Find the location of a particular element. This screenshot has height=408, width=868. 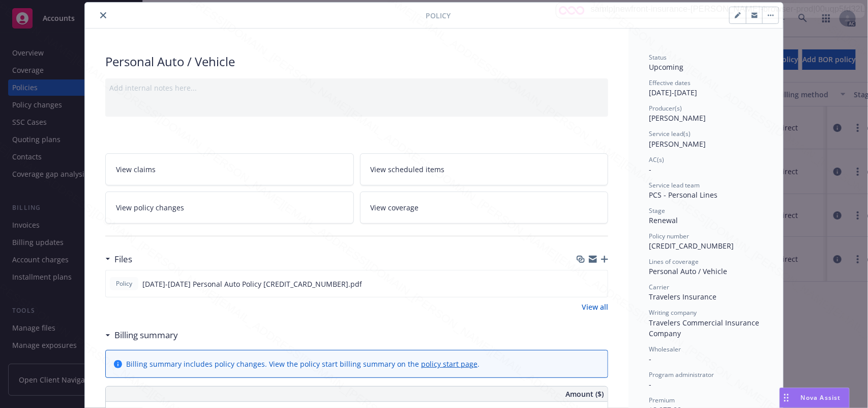

span: Wholesaler is located at coordinates (665, 349).